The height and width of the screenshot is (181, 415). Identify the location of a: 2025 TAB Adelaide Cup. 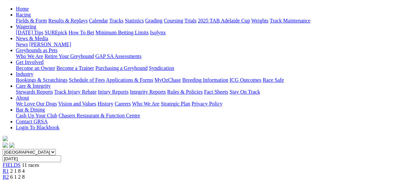
(224, 20).